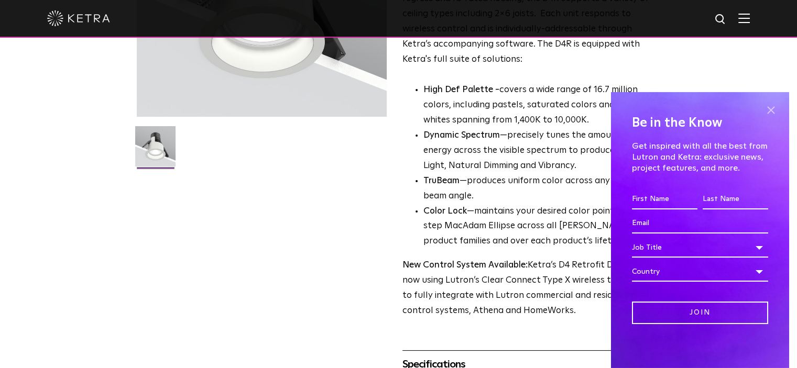 This screenshot has height=368, width=797. What do you see at coordinates (155, 150) in the screenshot?
I see `img: D4R Retrofit Downlight` at bounding box center [155, 150].